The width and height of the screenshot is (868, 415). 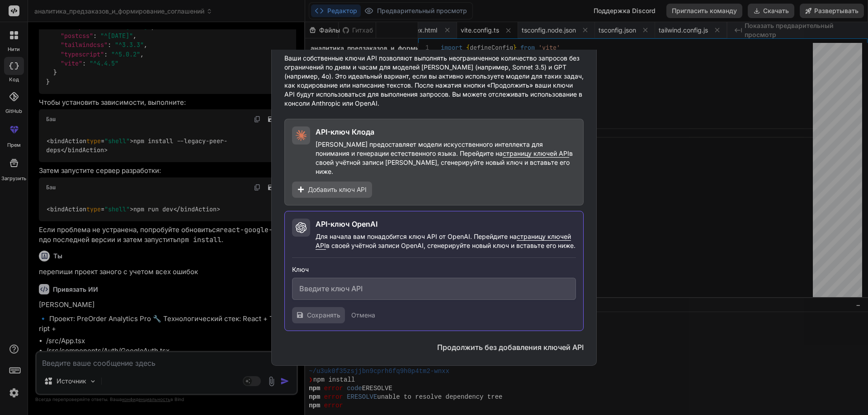 I want to click on button: Сохранять, so click(x=319, y=315).